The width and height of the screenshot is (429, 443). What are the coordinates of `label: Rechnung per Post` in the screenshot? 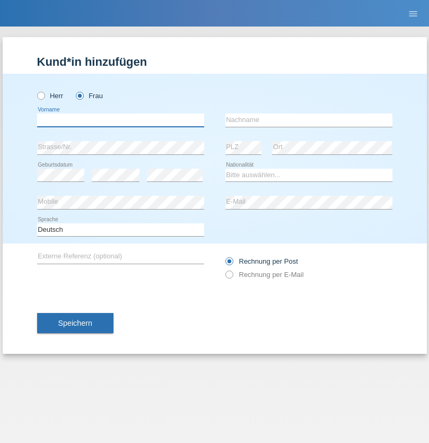 It's located at (262, 261).